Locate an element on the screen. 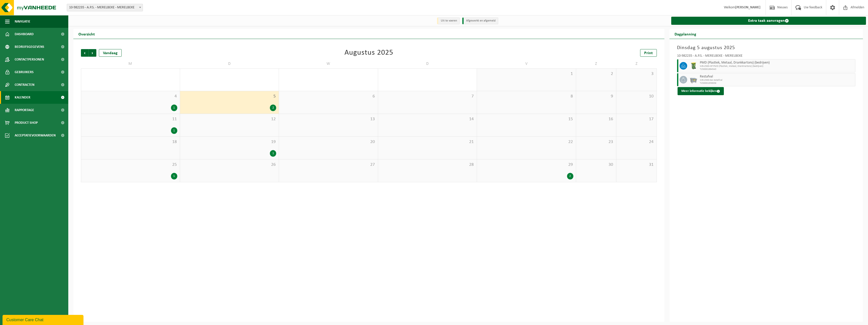  td: W is located at coordinates (329, 64).